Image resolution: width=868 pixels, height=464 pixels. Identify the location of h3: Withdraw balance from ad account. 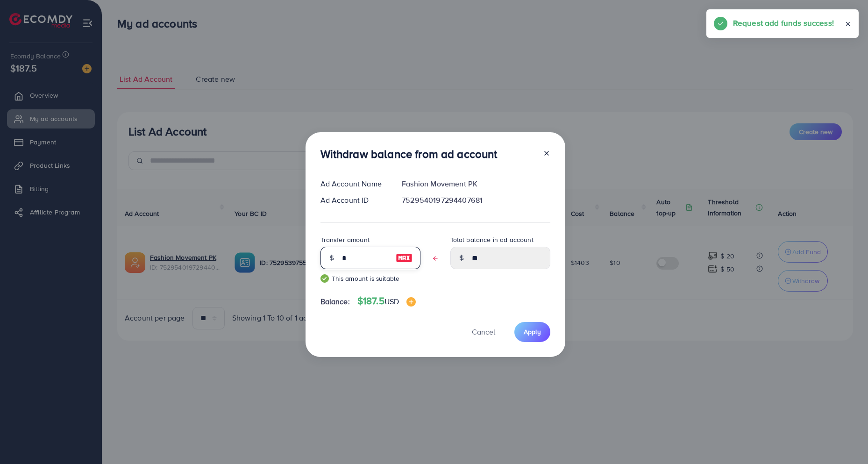
(409, 154).